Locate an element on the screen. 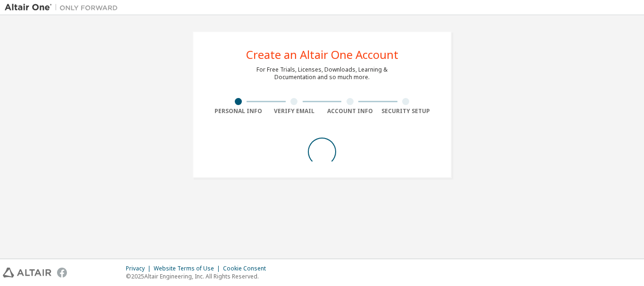 The image size is (644, 286). div: Create an Altair One Account is located at coordinates (322, 55).